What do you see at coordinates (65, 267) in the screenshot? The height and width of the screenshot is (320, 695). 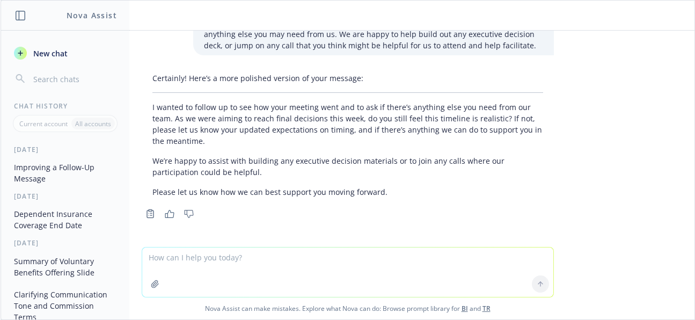 I see `button: Summary of Voluntary Benefits Offering Slide` at bounding box center [65, 267].